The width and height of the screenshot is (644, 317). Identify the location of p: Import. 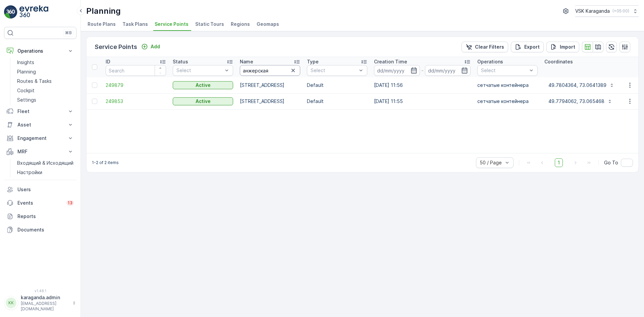
(568, 47).